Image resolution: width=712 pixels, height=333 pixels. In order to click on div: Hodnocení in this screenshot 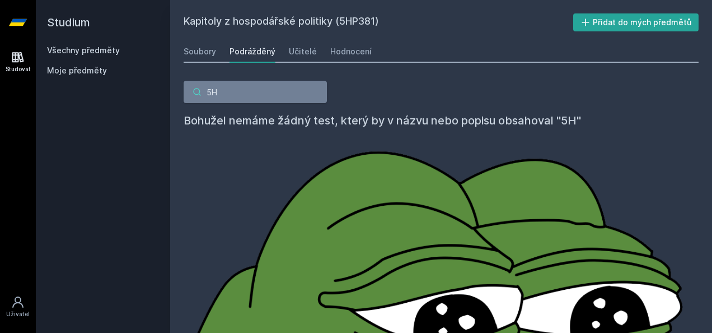, I will do `click(351, 52)`.